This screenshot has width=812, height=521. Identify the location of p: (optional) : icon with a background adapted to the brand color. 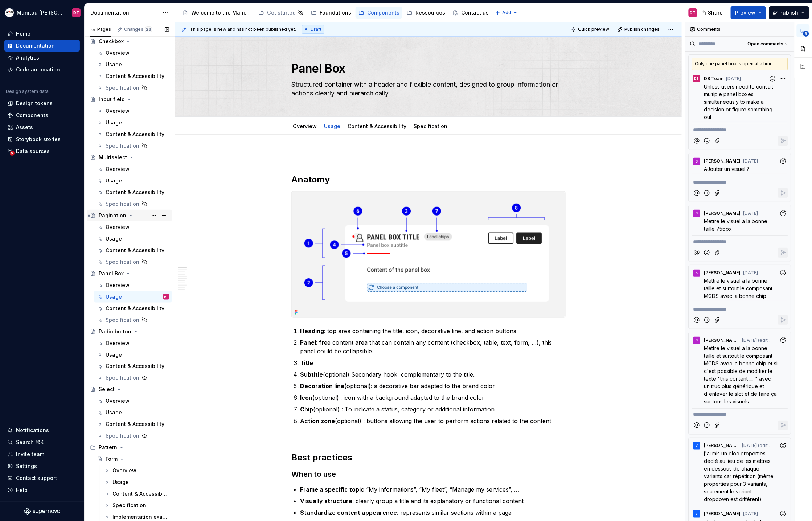
(433, 397).